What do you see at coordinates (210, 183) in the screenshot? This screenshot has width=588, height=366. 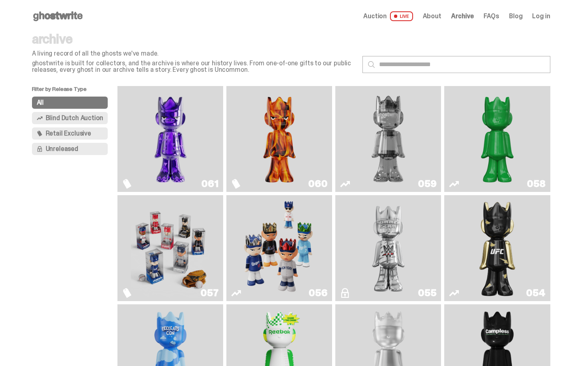 I see `div: 061` at bounding box center [210, 183].